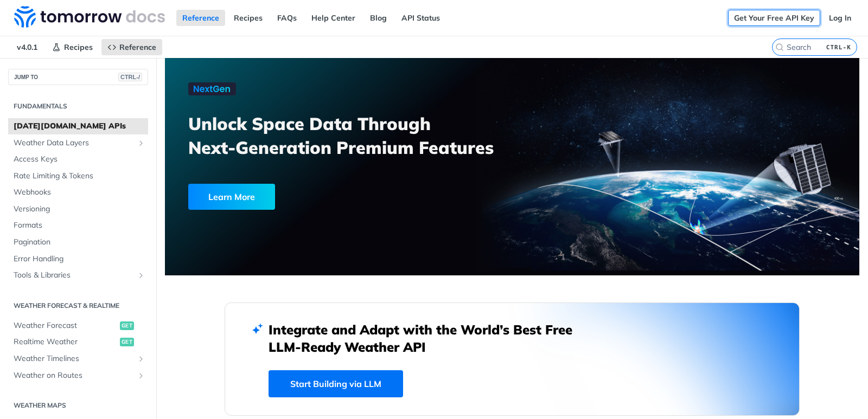  What do you see at coordinates (287, 18) in the screenshot?
I see `a: FAQs` at bounding box center [287, 18].